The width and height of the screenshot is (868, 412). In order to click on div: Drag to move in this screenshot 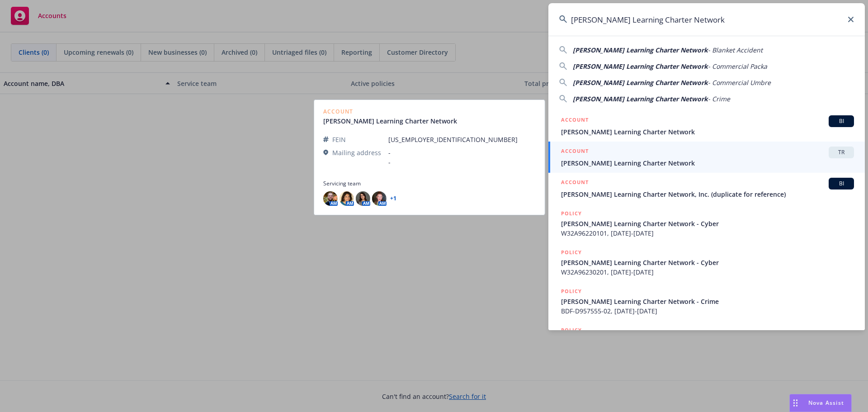, I will do `click(796, 403)`.